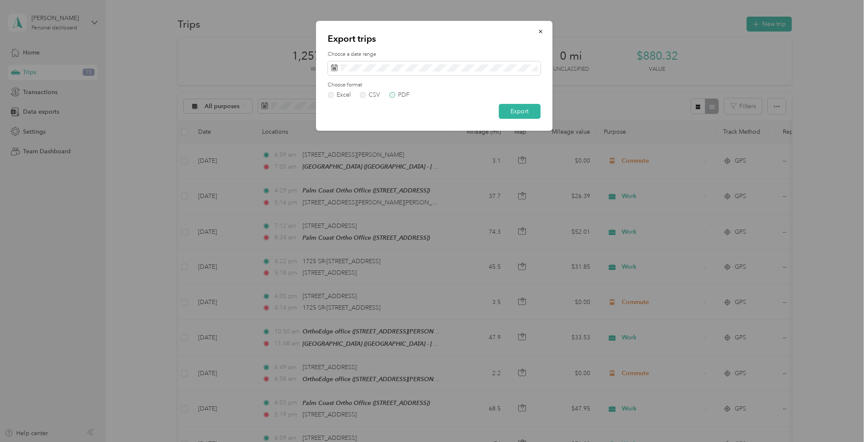  I want to click on p: Export trips, so click(434, 39).